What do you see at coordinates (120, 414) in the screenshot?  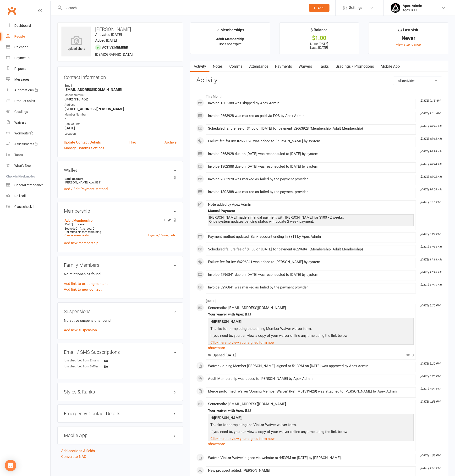 I see `h3: Emergency Contact Details` at bounding box center [120, 414].